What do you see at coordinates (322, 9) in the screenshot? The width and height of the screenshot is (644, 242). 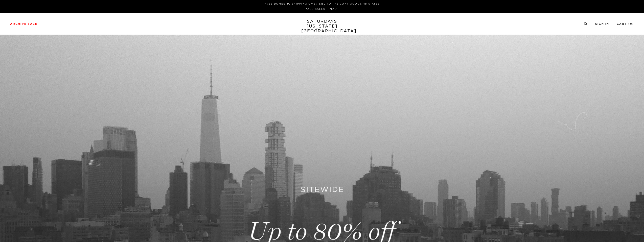 I see `p: *ALL SALES FINAL*` at bounding box center [322, 9].